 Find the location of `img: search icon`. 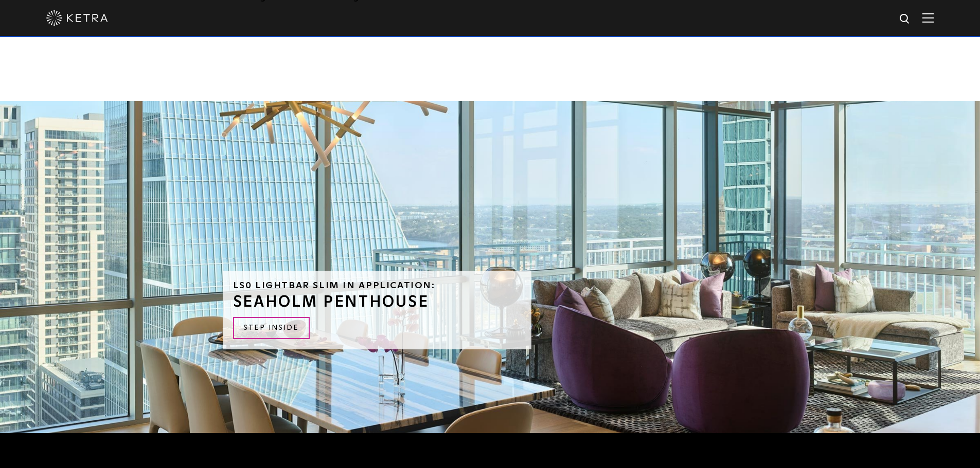

img: search icon is located at coordinates (905, 19).